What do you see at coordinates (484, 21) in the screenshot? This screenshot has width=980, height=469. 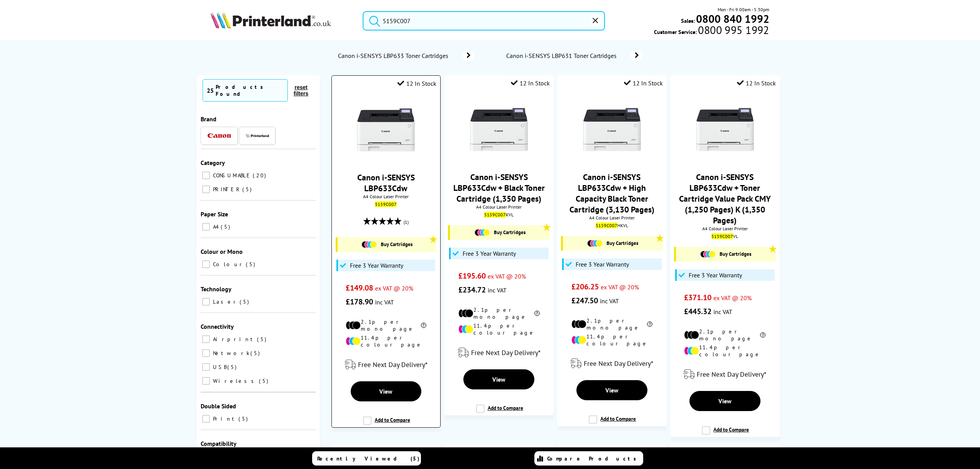 I see `input: Search product or brand` at bounding box center [484, 21].